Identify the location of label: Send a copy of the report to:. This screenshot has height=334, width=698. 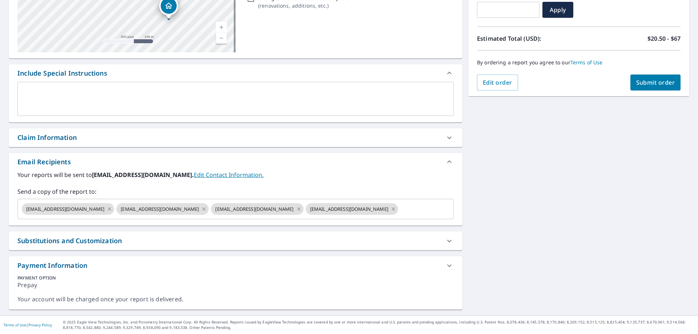
(236, 192).